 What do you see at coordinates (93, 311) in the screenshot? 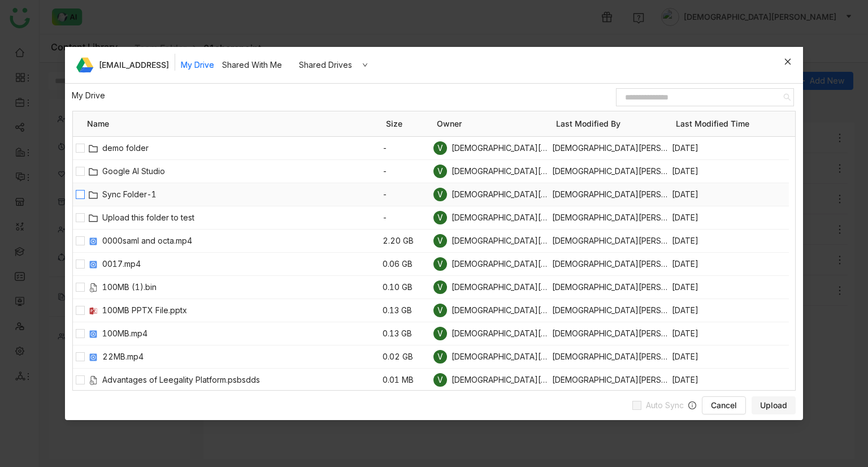
I see `img: pptx.svg` at bounding box center [93, 311].